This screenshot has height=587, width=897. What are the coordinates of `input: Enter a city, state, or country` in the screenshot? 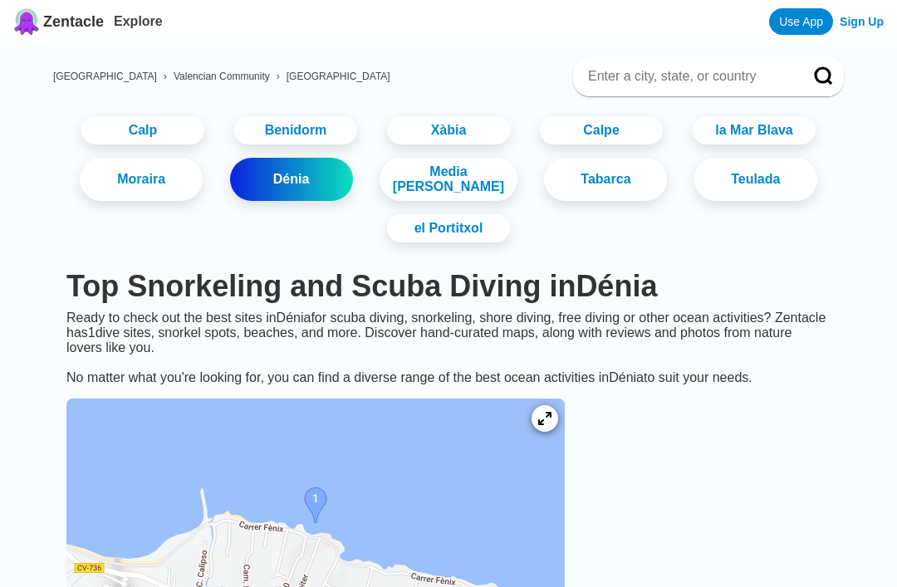 It's located at (689, 76).